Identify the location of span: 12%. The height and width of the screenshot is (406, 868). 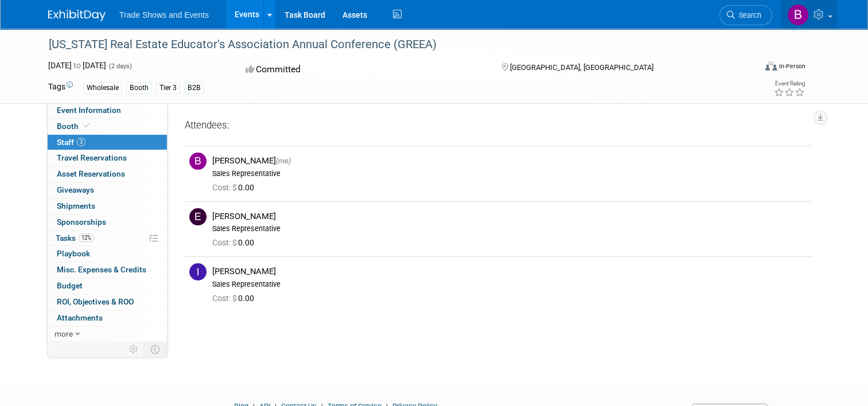
(86, 237).